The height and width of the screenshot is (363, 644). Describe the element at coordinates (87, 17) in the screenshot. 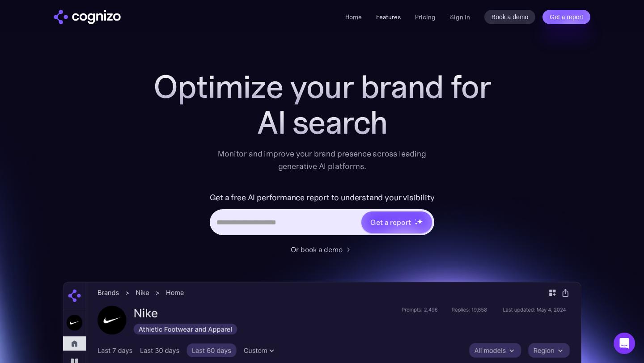

I see `a: home` at that location.